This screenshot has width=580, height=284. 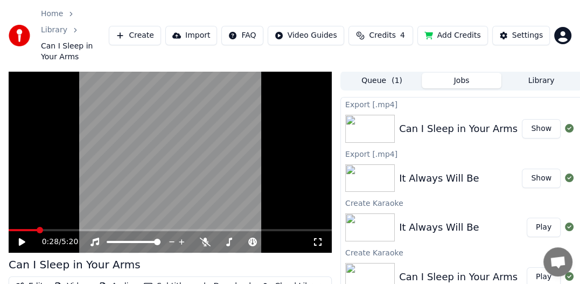 What do you see at coordinates (306, 36) in the screenshot?
I see `button: Video Guides` at bounding box center [306, 36].